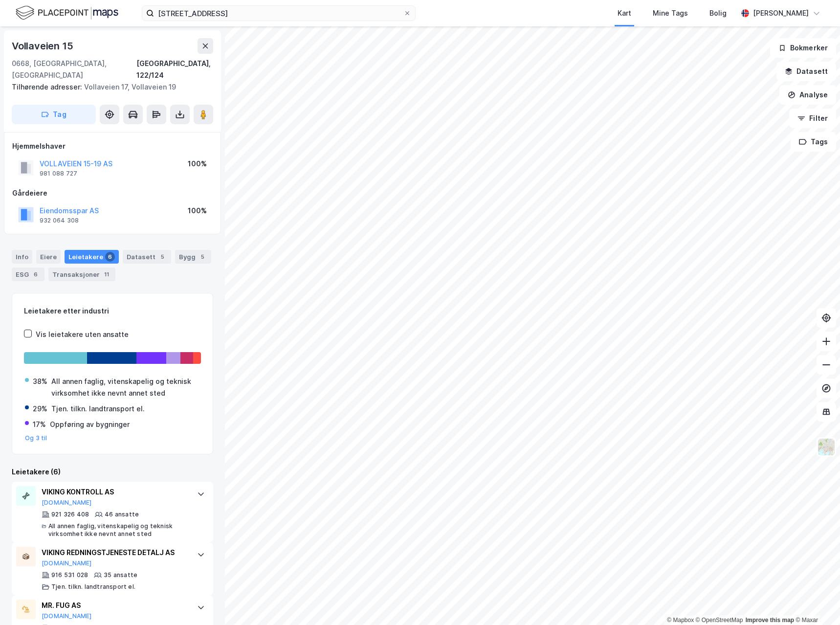  Describe the element at coordinates (81, 274) in the screenshot. I see `div: Transaksjoner` at that location.